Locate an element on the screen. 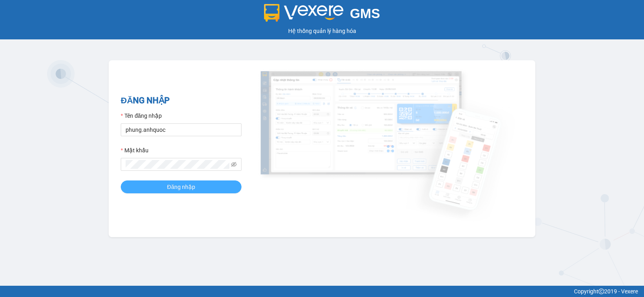 This screenshot has height=297, width=644. input: Tên đăng nhập is located at coordinates (181, 130).